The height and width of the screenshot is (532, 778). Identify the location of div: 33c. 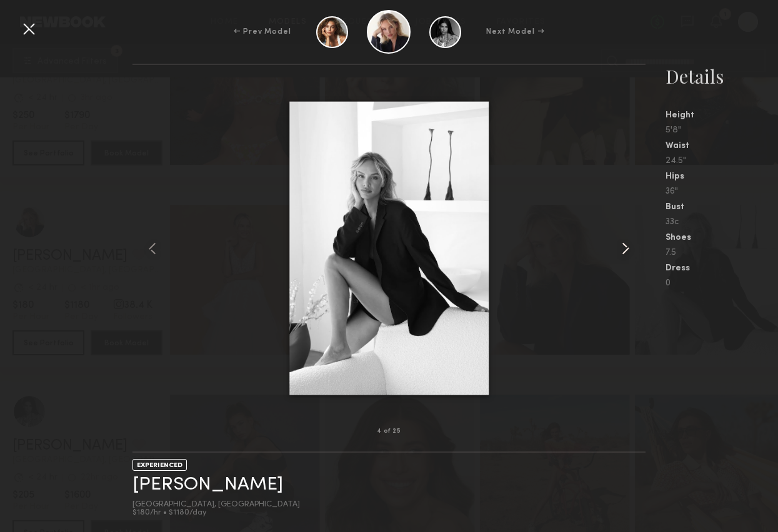
(722, 222).